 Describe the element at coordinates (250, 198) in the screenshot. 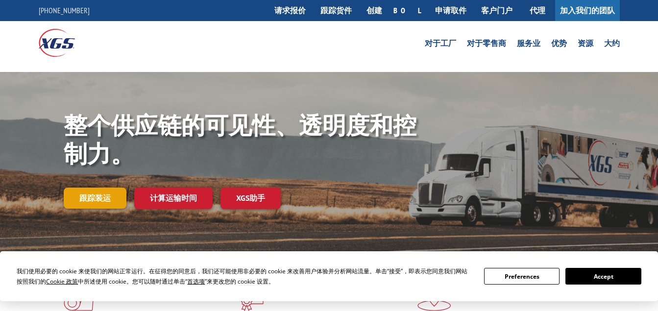

I see `a: XGS助手` at that location.